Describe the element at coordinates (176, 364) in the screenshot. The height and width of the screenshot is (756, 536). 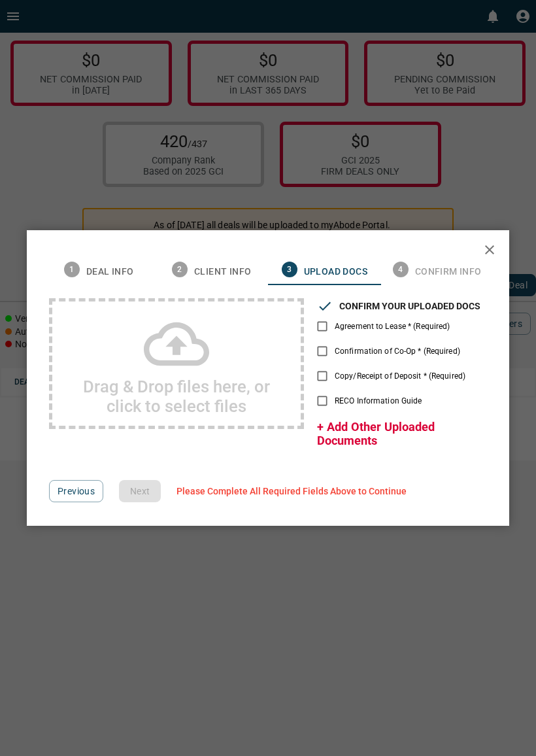
I see `div: Drag & Drop files here, or click to select files` at that location.